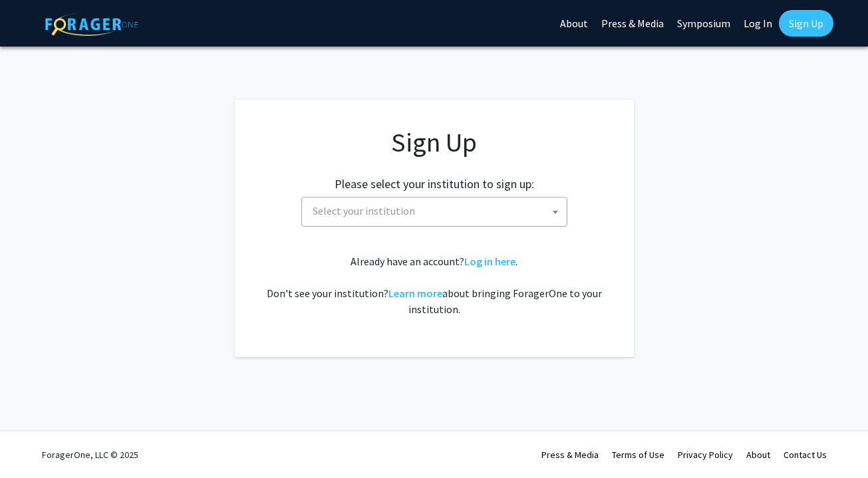 This screenshot has height=478, width=868. What do you see at coordinates (435, 285) in the screenshot?
I see `div: Already have an account? . Don't see your institution? about bringing ForagerOne to your institut...` at bounding box center [435, 285].